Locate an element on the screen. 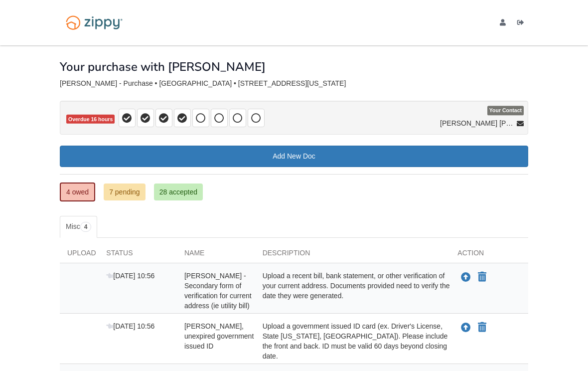  span: 4 is located at coordinates (85, 227).